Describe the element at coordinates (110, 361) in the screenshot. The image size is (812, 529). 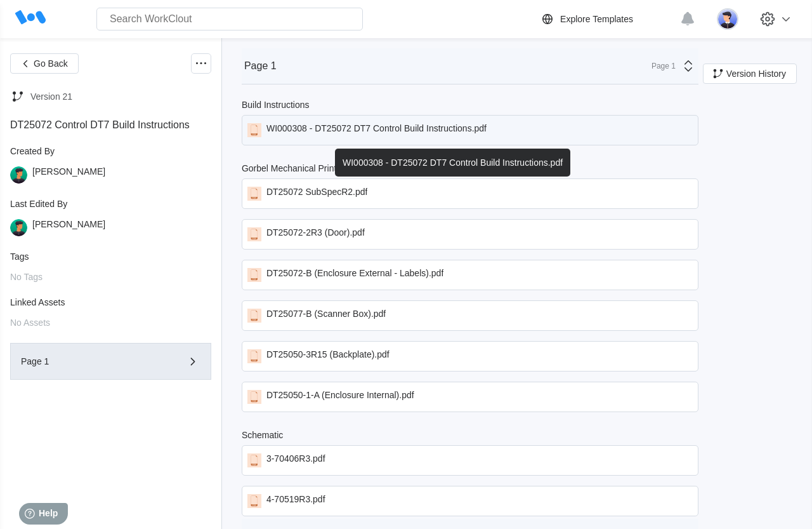
I see `button: Page 1` at that location.